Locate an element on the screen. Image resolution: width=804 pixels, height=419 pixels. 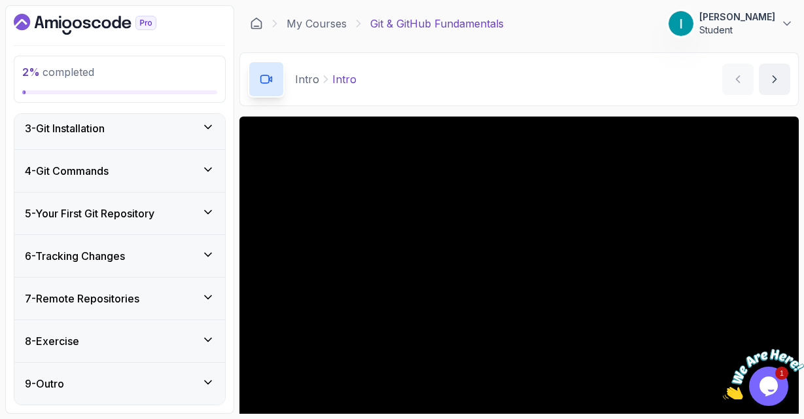
h3: 8 - Exercise is located at coordinates (52, 341).